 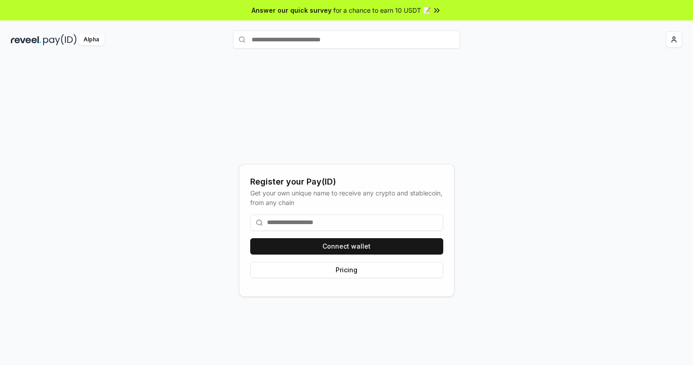 I want to click on div: Alpha, so click(x=91, y=40).